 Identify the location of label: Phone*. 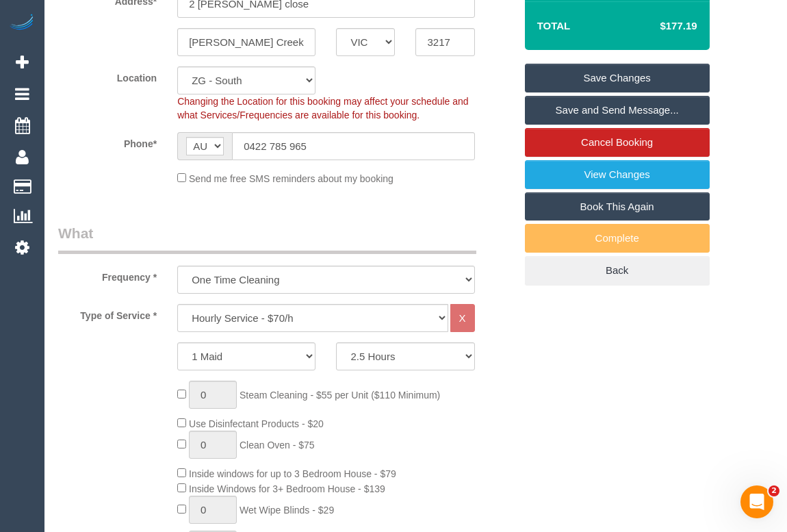
(108, 141).